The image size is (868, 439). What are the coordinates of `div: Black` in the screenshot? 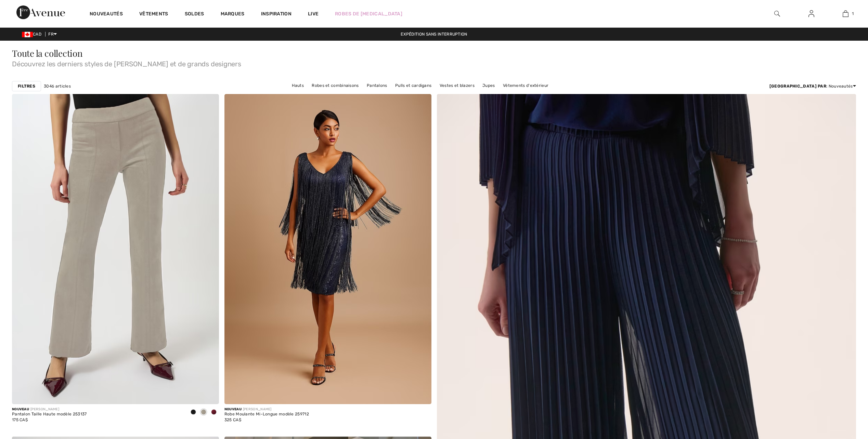 It's located at (194, 413).